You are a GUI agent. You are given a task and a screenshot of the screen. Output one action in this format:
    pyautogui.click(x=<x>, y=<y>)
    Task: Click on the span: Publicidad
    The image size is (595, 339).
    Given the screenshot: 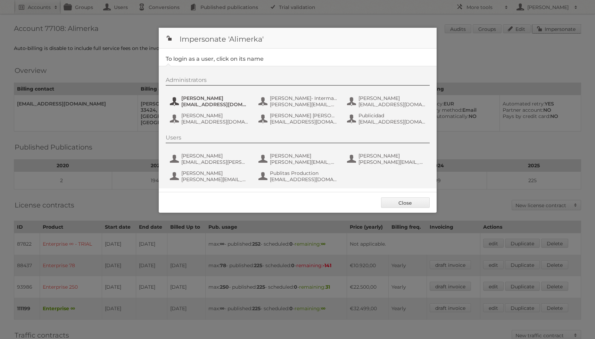 What is the action you would take?
    pyautogui.click(x=392, y=116)
    